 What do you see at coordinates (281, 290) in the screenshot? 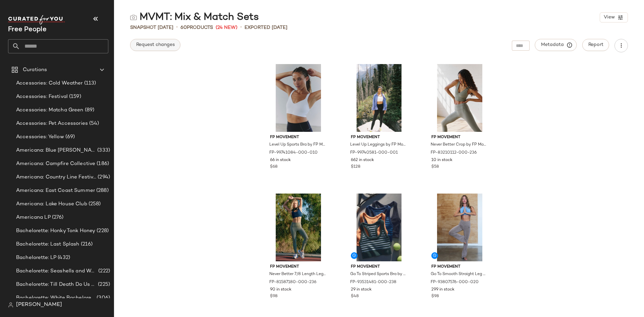
I see `span: 90 in stock` at bounding box center [281, 290].